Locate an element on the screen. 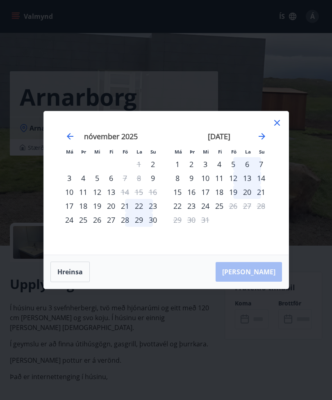 Image resolution: width=332 pixels, height=400 pixels. td: Choose þriðjudagur, 4. nóvember 2025 as your check-in date. It’s available. is located at coordinates (83, 178).